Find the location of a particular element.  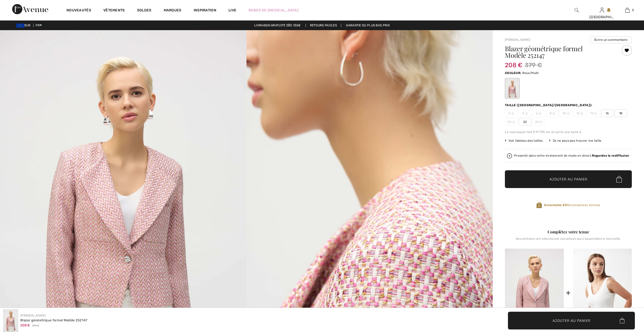

div: Le mannequin fait 5'9"/175 cm et porte une taille 6. is located at coordinates (568, 132).